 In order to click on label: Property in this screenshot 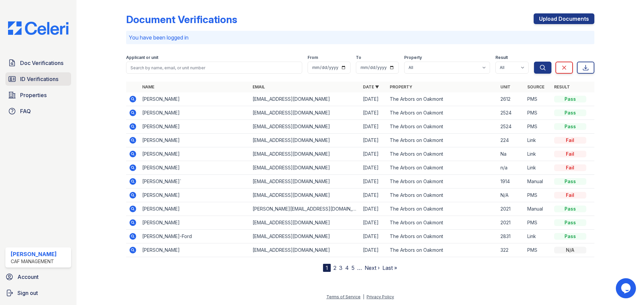, I will do `click(413, 57)`.